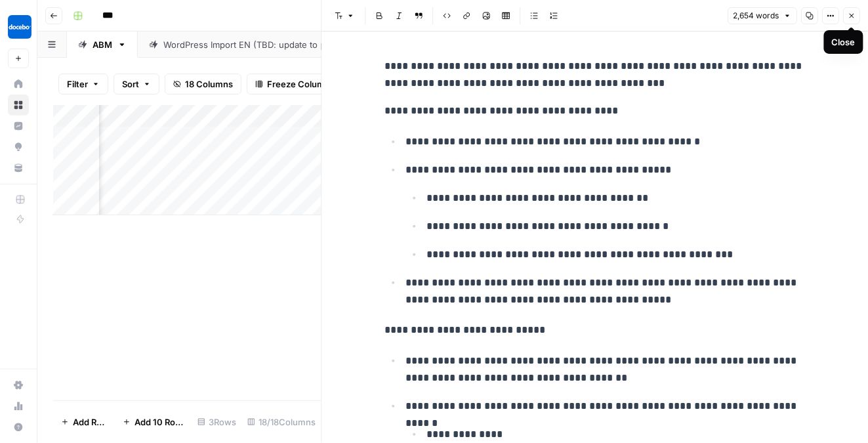 This screenshot has height=443, width=868. What do you see at coordinates (84, 422) in the screenshot?
I see `button: Add Row` at bounding box center [84, 422].